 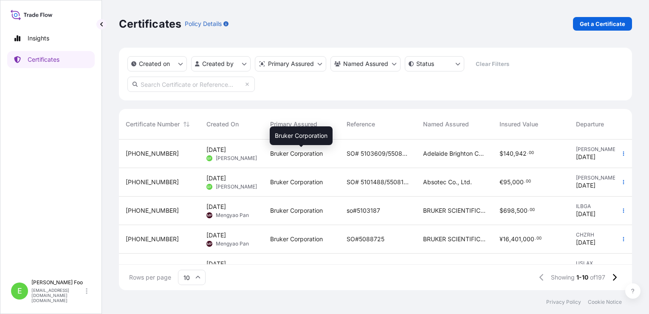 What do you see at coordinates (522, 210) in the screenshot?
I see `span: 500` at bounding box center [522, 210].